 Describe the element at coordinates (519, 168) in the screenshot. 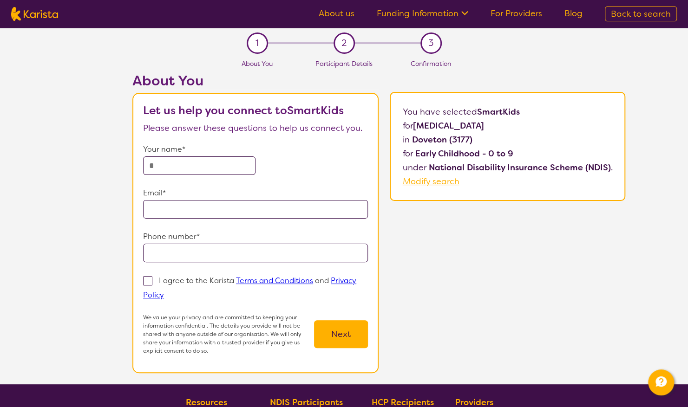

I see `b: National Disability Insurance Scheme (NDIS)` at that location.